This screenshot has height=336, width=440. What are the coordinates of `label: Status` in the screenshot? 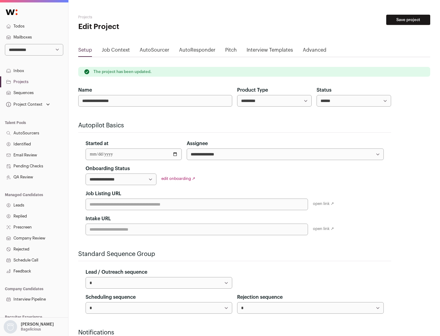 It's located at (324, 90).